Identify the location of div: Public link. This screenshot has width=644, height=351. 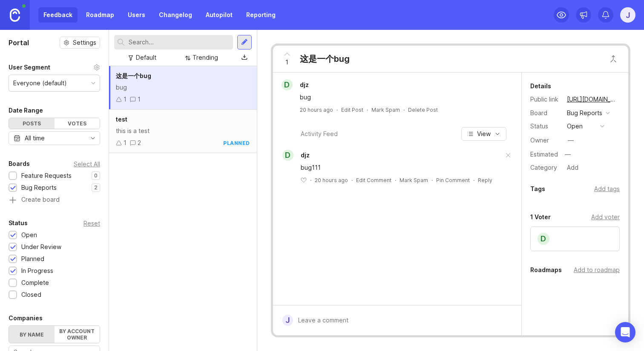
(545, 99).